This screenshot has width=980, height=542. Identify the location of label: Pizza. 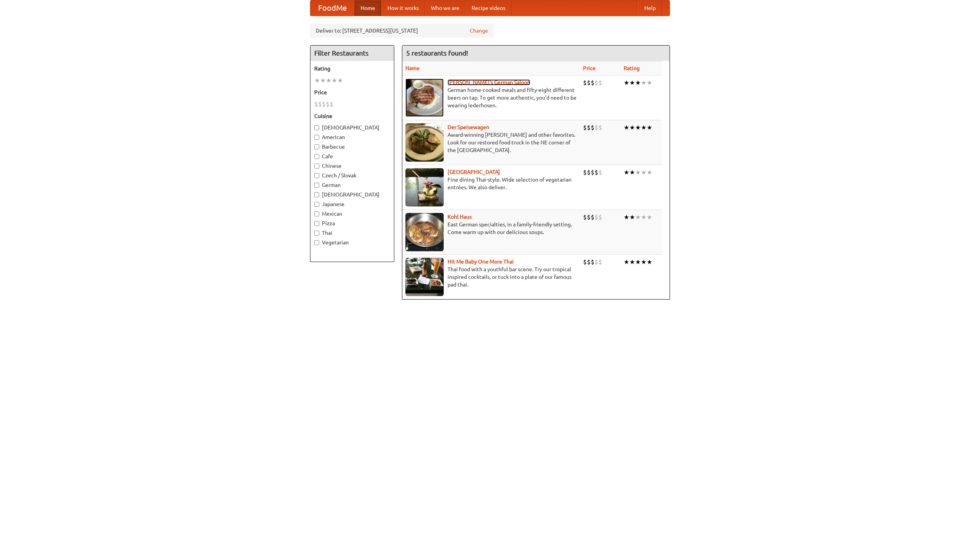
(352, 223).